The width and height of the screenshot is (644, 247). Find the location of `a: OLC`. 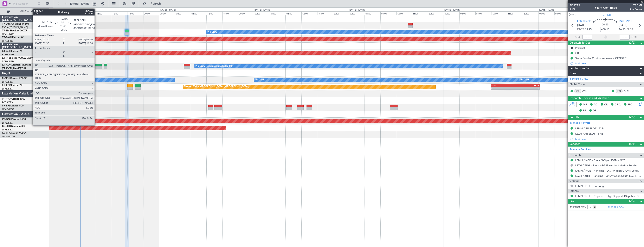

a: OLC is located at coordinates (628, 91).